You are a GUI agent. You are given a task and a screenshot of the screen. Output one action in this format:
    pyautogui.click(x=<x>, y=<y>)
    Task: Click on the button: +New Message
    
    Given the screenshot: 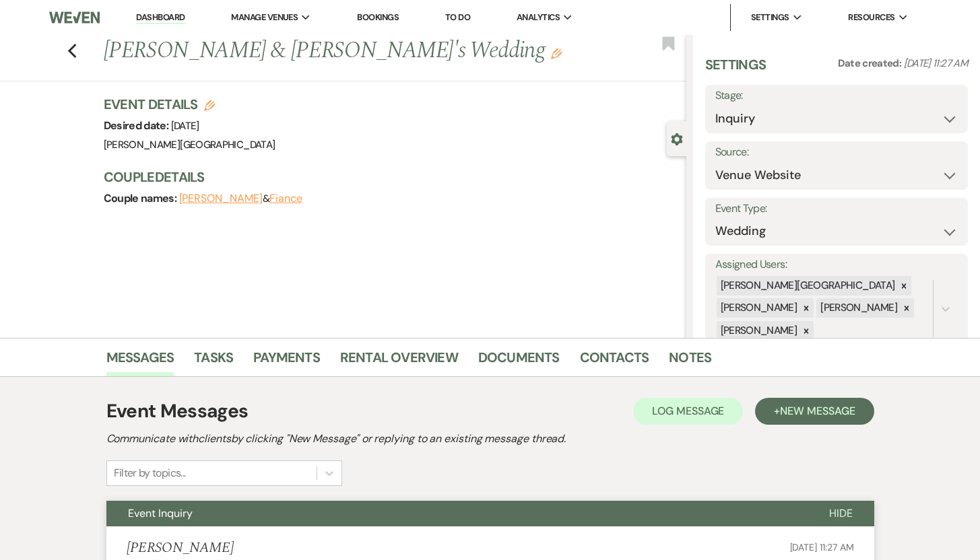 What is the action you would take?
    pyautogui.click(x=814, y=412)
    